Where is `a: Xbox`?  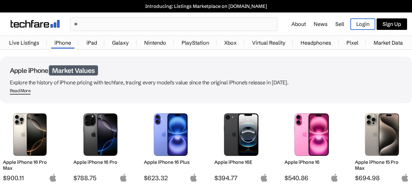
a: Xbox is located at coordinates (230, 43).